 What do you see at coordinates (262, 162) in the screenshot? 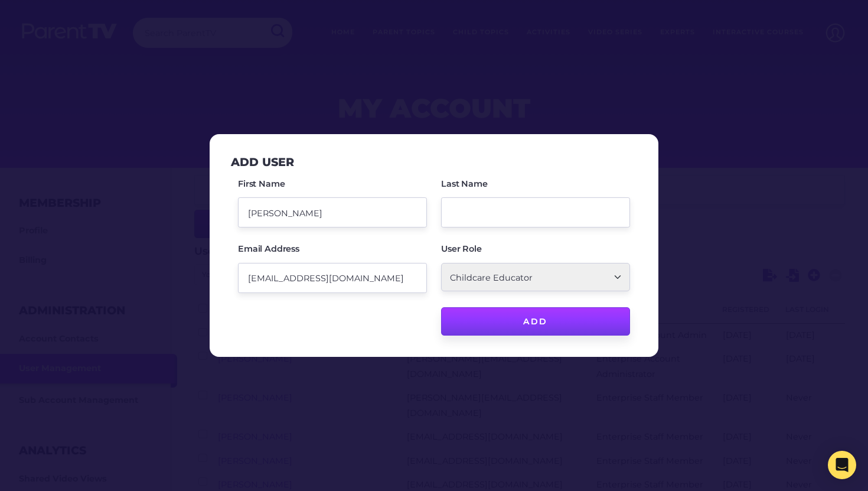
I see `h3: Add User` at bounding box center [262, 162].